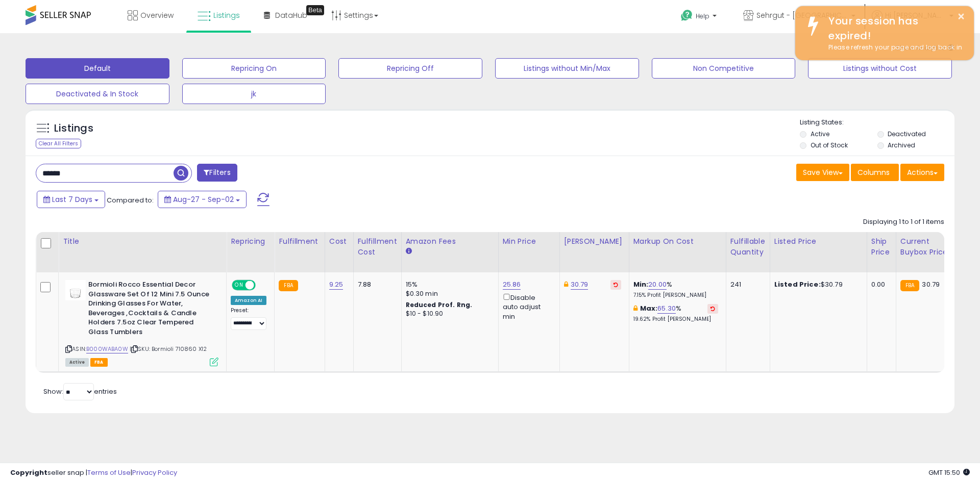 The image size is (980, 483). What do you see at coordinates (250, 242) in the screenshot?
I see `div: Repricing` at bounding box center [250, 242].